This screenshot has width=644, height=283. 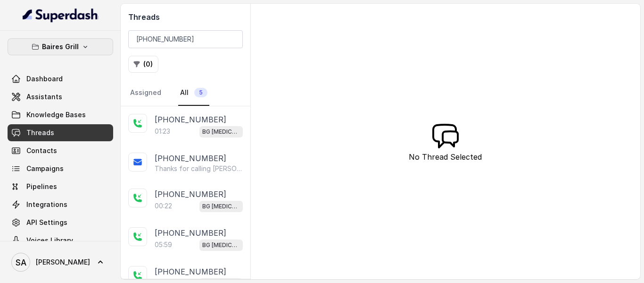 I want to click on a: All5, so click(x=194, y=93).